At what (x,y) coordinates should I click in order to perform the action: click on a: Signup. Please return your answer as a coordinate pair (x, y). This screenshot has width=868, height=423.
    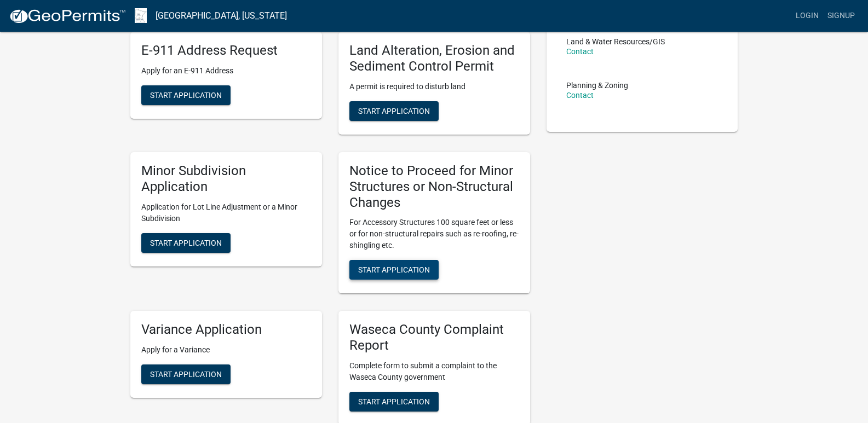
    Looking at the image, I should click on (841, 16).